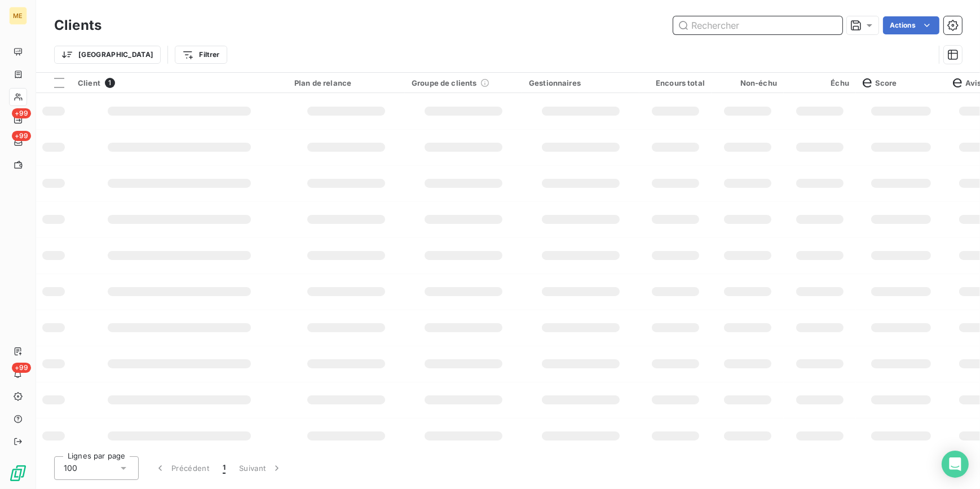 This screenshot has width=980, height=489. What do you see at coordinates (675, 83) in the screenshot?
I see `div: Encours total` at bounding box center [675, 83].